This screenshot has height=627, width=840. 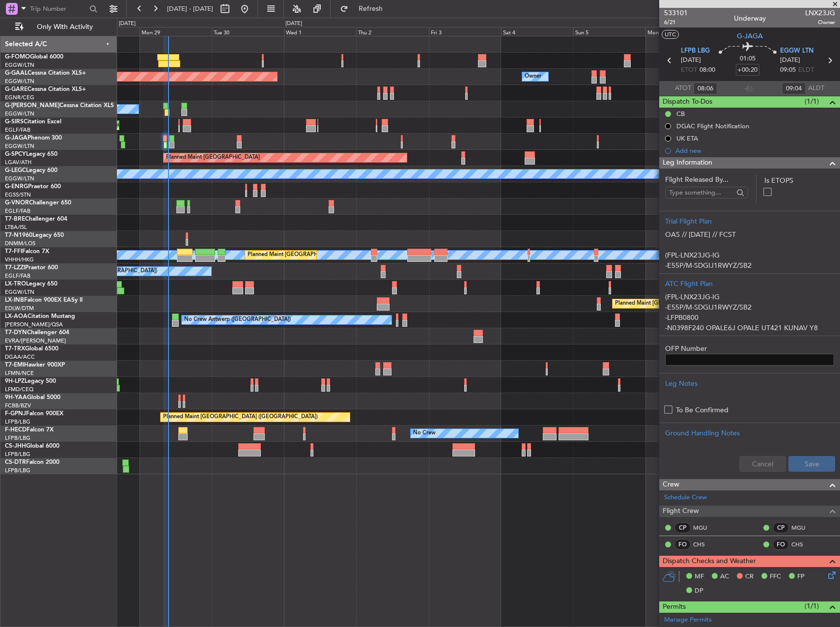 What do you see at coordinates (19, 235) in the screenshot?
I see `span: T7-N1960` at bounding box center [19, 235].